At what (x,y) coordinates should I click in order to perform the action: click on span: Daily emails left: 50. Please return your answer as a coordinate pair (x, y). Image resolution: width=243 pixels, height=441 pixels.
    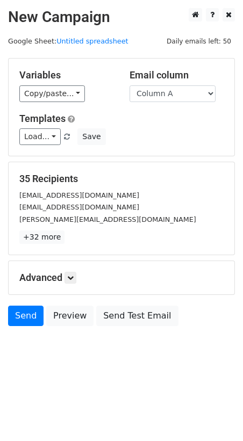
    Looking at the image, I should click on (199, 41).